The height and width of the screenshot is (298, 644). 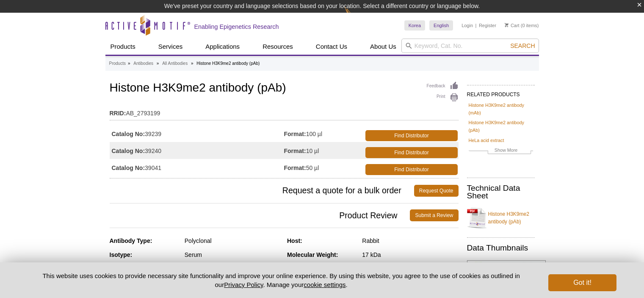 I want to click on button: cookie settings, so click(x=324, y=284).